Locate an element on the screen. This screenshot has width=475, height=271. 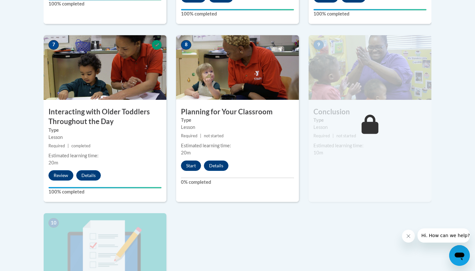
span: 10 is located at coordinates (54, 223).